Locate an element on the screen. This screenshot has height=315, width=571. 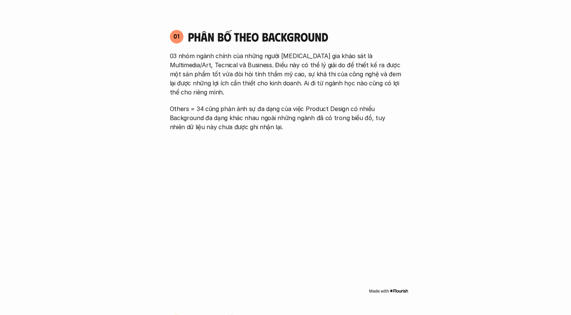
p: Others = 34 cũng phản ánh sự đa dạng của việc Product Design có nhiều Background đa dạng khác nha... is located at coordinates (286, 118).